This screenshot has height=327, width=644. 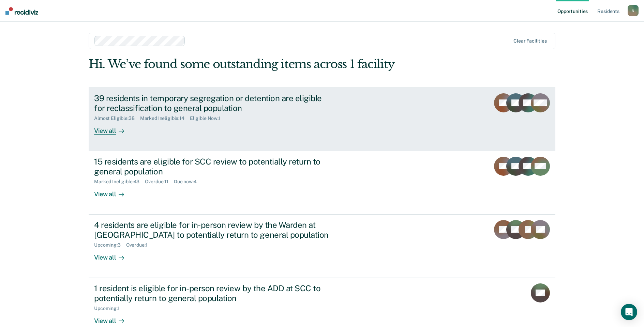 What do you see at coordinates (530, 41) in the screenshot?
I see `div: Clear facilities` at bounding box center [530, 41].